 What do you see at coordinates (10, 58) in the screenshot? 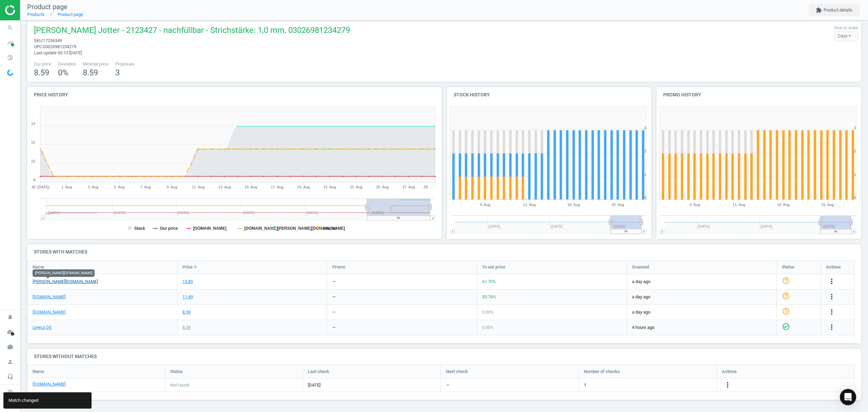
I see `i: pie_chart_outlined` at bounding box center [10, 58].